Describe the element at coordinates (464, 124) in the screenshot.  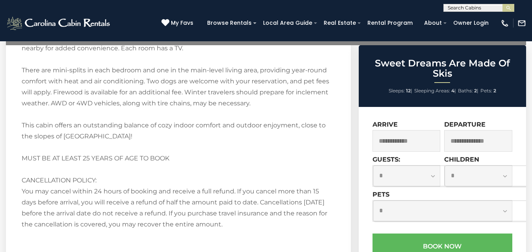
I see `label: Departure` at that location.